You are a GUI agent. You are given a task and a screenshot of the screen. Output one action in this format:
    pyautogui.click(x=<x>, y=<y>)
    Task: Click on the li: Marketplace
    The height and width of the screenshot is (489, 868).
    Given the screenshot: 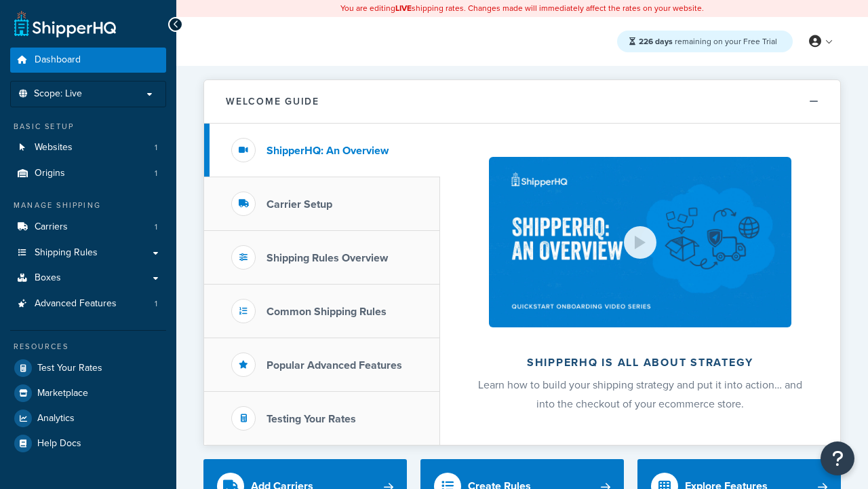 What is the action you would take?
    pyautogui.click(x=89, y=393)
    